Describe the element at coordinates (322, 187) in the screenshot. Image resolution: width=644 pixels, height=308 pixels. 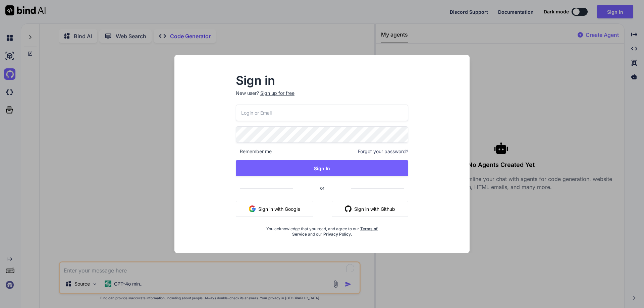
I see `span: or` at that location.